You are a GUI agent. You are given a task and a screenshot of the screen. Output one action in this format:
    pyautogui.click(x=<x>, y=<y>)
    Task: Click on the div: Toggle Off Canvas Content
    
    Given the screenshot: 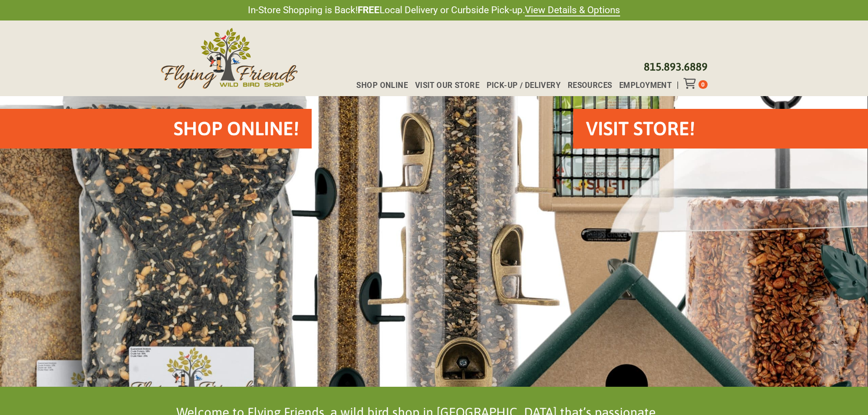 What is the action you would take?
    pyautogui.click(x=691, y=83)
    